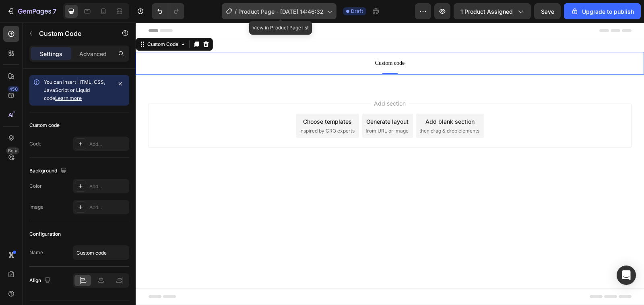 This screenshot has height=305, width=644. I want to click on div: Add blank section, so click(314, 99).